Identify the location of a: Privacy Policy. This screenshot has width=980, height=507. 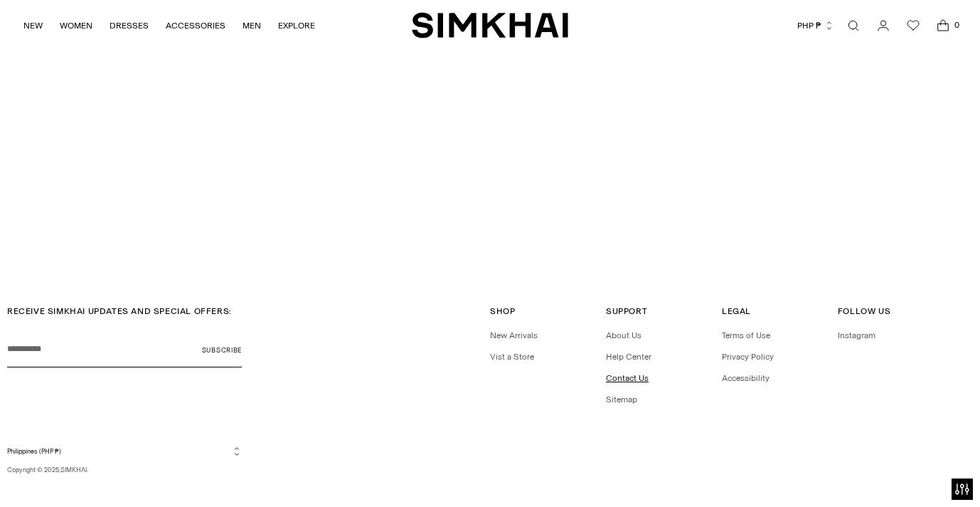
(748, 357).